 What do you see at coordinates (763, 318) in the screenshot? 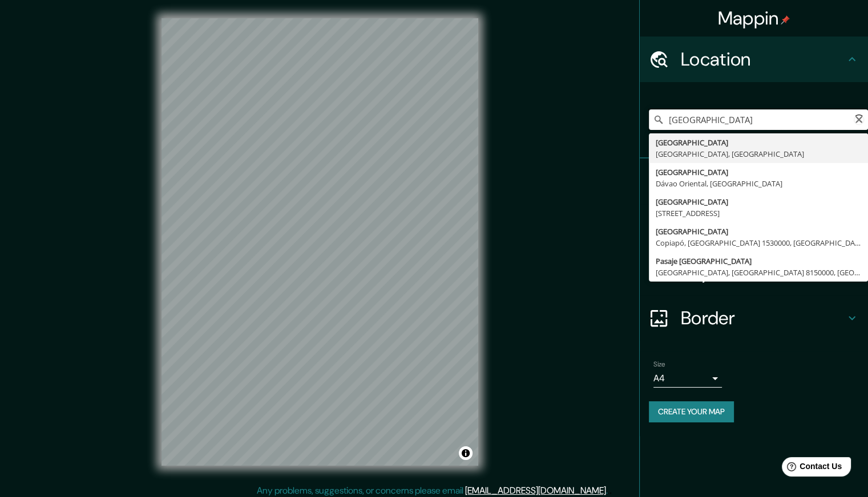
I see `h4: Border` at bounding box center [763, 318].